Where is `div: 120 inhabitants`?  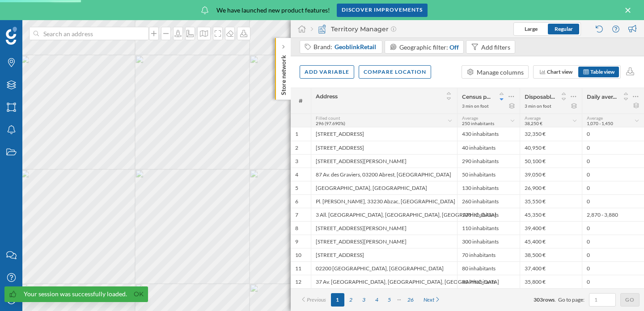 div: 120 inhabitants is located at coordinates (489, 215).